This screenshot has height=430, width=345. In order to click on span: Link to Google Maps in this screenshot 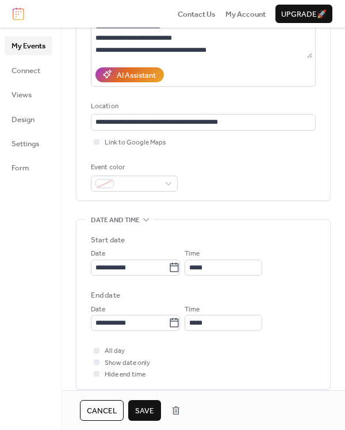, I will do `click(135, 143)`.